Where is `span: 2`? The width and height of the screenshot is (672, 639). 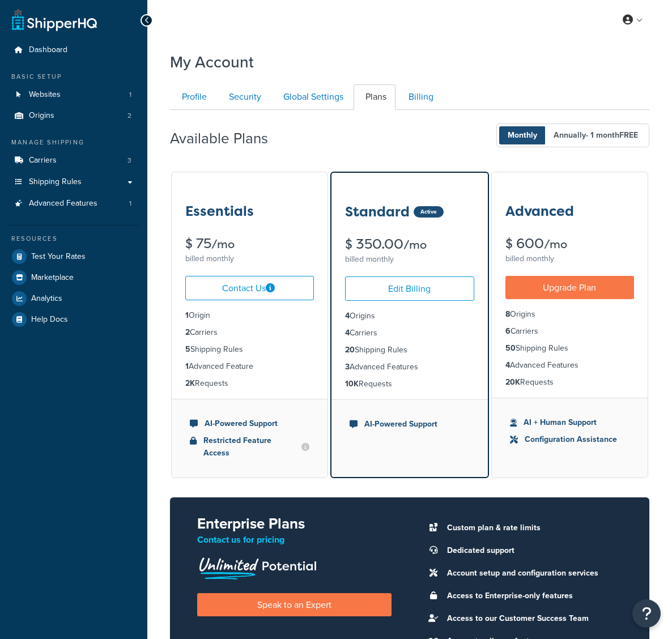
span: 2 is located at coordinates (129, 116).